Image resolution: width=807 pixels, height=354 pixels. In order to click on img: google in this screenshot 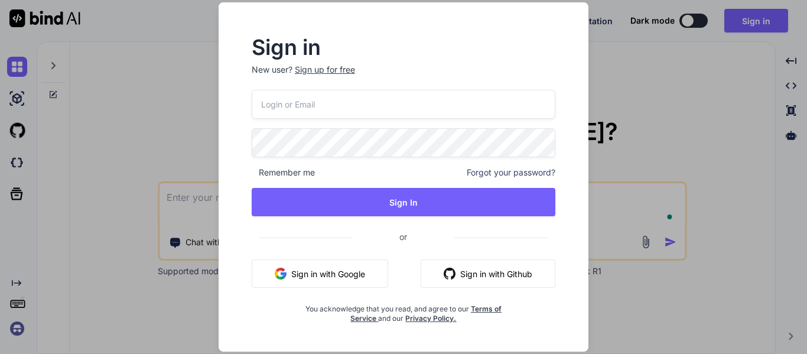, I will do `click(281, 274)`.